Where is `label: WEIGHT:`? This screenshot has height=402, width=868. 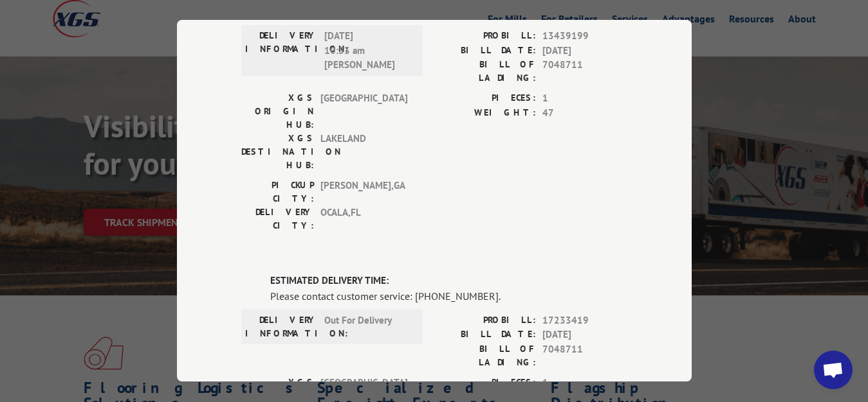
label: WEIGHT: is located at coordinates (485, 113).